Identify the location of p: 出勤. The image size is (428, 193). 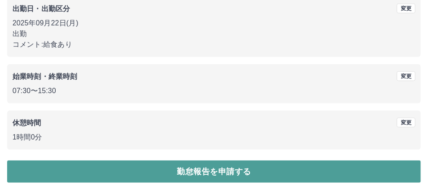
(214, 34).